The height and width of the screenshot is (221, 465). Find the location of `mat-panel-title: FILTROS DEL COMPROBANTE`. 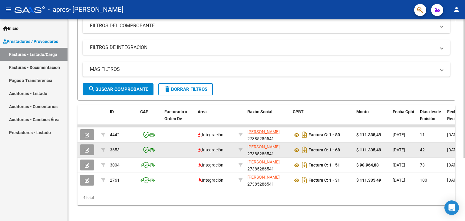

mat-panel-title: FILTROS DEL COMPROBANTE is located at coordinates (263, 26).